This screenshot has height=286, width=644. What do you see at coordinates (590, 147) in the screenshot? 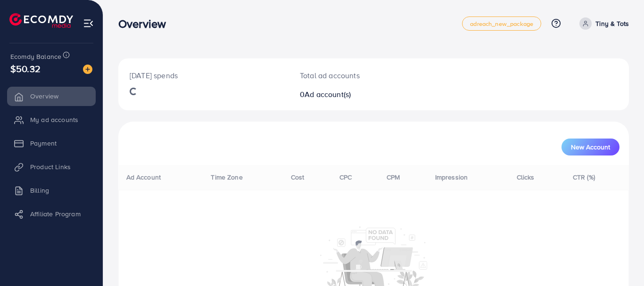
I see `span: New Account` at bounding box center [590, 147].